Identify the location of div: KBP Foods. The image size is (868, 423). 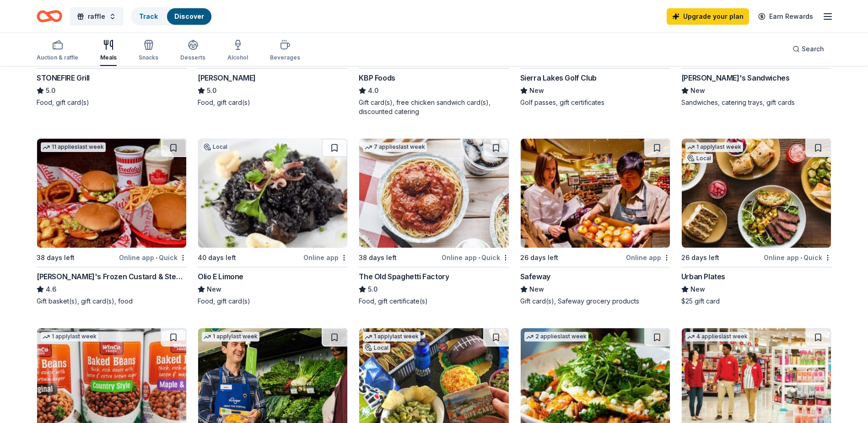
(377, 78).